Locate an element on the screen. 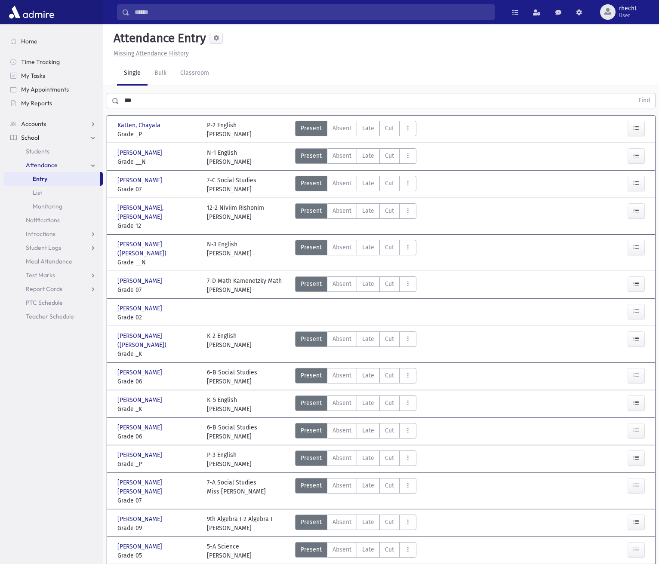 Image resolution: width=659 pixels, height=564 pixels. a: Home is located at coordinates (53, 41).